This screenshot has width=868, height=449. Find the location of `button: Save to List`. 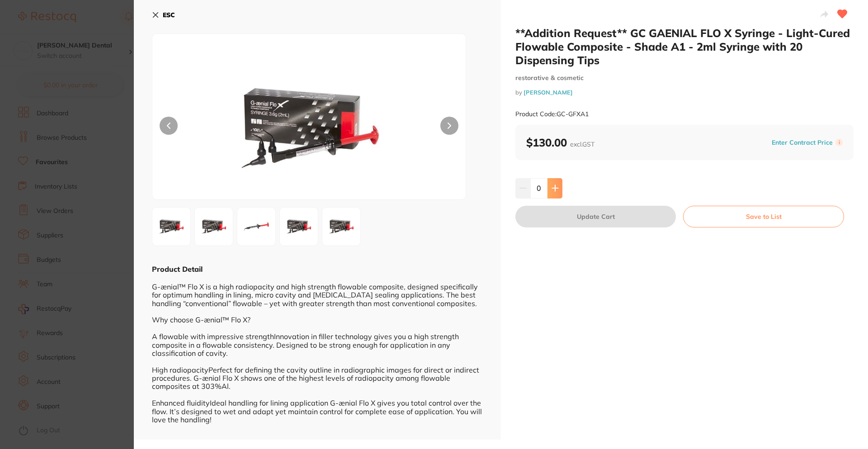

button: Save to List is located at coordinates (764, 216).